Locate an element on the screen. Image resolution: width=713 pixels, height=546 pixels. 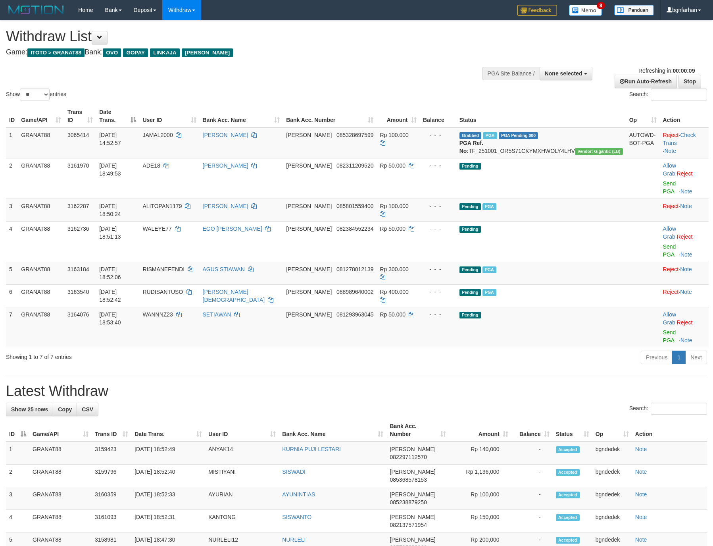
img: MOTION_logo.png is located at coordinates (36, 10).